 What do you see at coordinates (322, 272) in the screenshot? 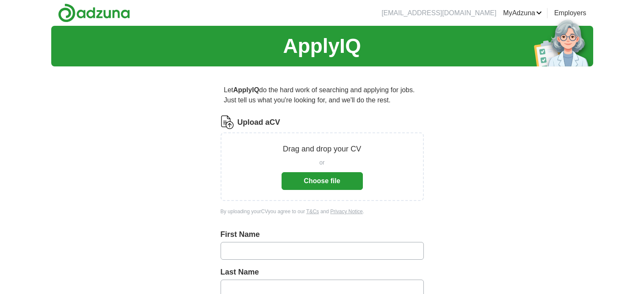
I see `label: Last Name` at bounding box center [322, 272].